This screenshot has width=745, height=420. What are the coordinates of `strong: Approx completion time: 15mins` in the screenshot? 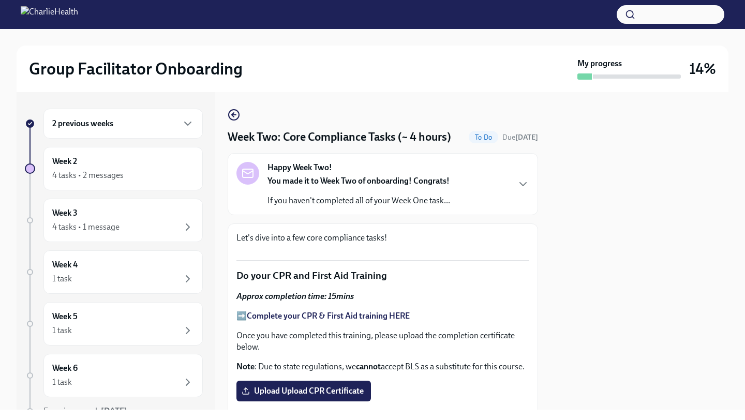 It's located at (295, 296).